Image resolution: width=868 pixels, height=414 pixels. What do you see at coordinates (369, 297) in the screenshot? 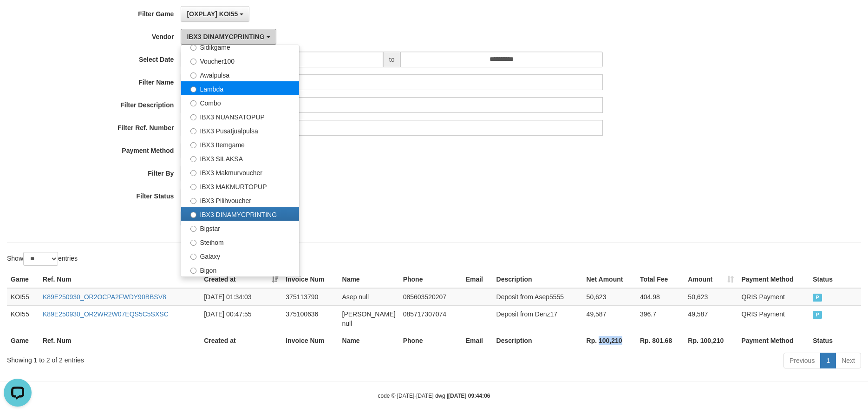
I see `td: Asep null` at bounding box center [369, 297].